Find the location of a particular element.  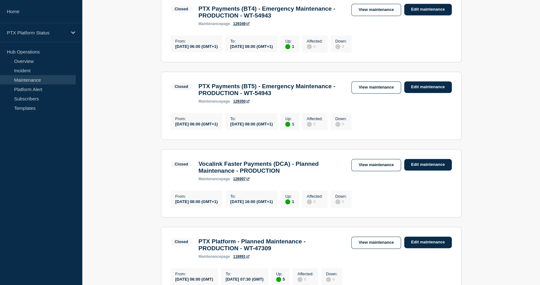

a: 126997 is located at coordinates (241, 179).